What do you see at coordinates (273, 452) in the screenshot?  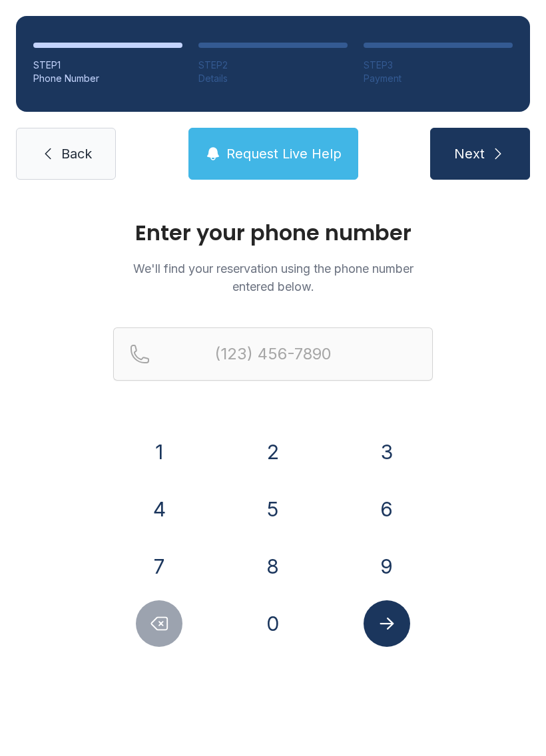 I see `button: 2` at bounding box center [273, 452].